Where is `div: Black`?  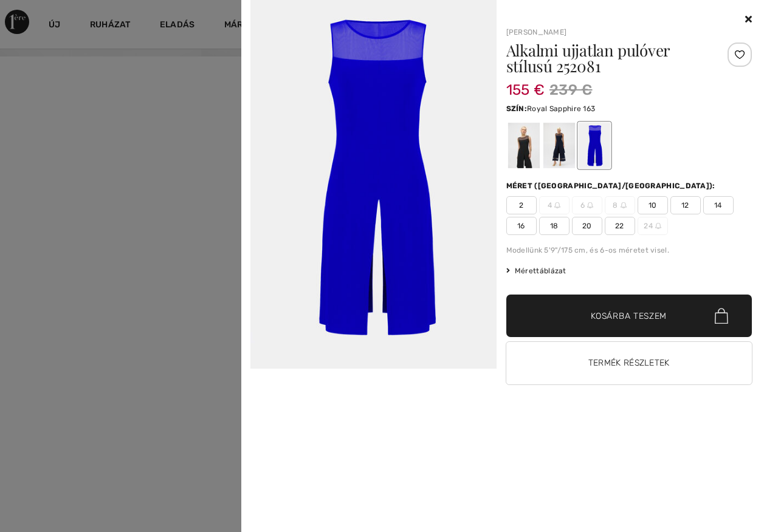
div: Black is located at coordinates (524, 145).